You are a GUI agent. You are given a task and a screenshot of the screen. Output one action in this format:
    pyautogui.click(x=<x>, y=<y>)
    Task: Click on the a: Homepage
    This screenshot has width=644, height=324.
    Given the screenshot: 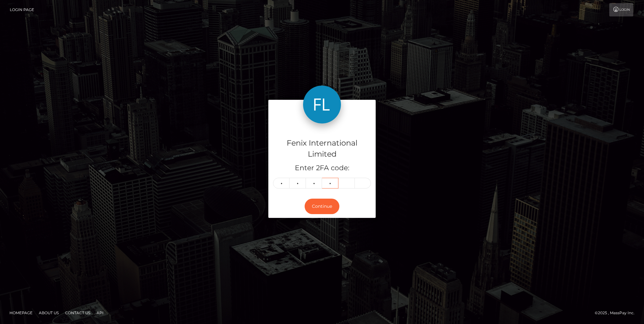 What is the action you would take?
    pyautogui.click(x=21, y=313)
    